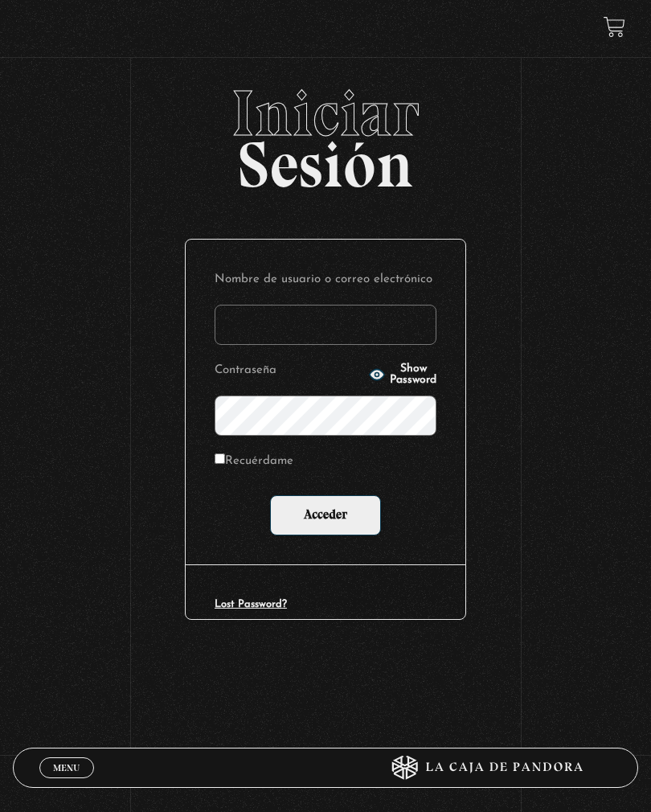 The width and height of the screenshot is (651, 812). Describe the element at coordinates (290, 371) in the screenshot. I see `label: Contraseña` at that location.